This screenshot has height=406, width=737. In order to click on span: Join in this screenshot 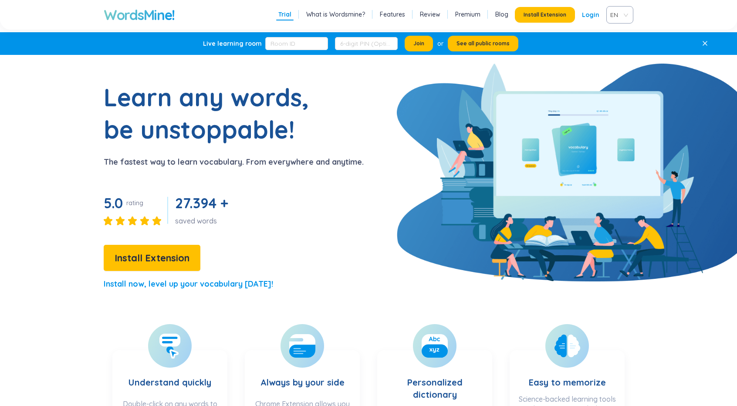, I will do `click(418, 44)`.